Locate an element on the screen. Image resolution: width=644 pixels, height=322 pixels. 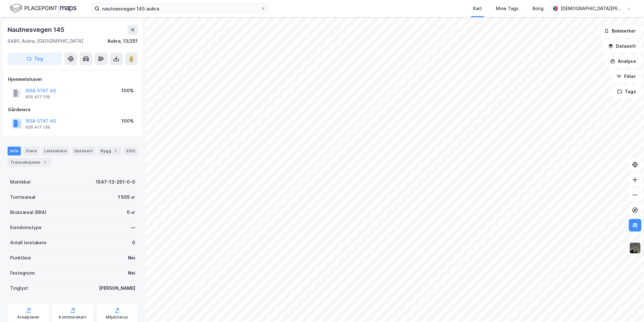
div: Arealplaner is located at coordinates (28, 317).